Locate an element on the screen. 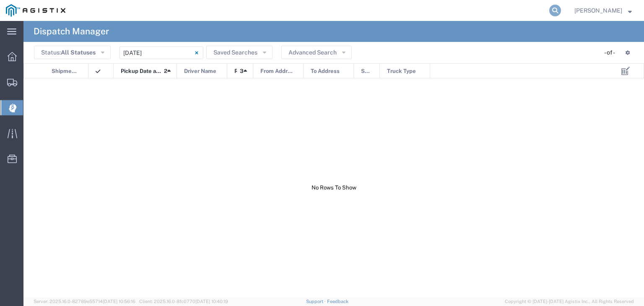 This screenshot has width=644, height=306. img: logo is located at coordinates (35, 10).